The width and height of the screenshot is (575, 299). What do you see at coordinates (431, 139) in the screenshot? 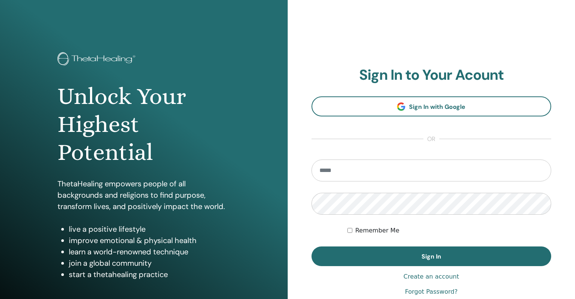
I see `span: or` at bounding box center [431, 139].